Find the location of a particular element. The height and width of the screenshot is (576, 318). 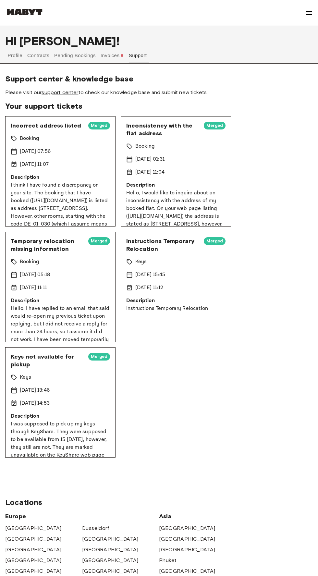

img: Habyt is located at coordinates (25, 12).